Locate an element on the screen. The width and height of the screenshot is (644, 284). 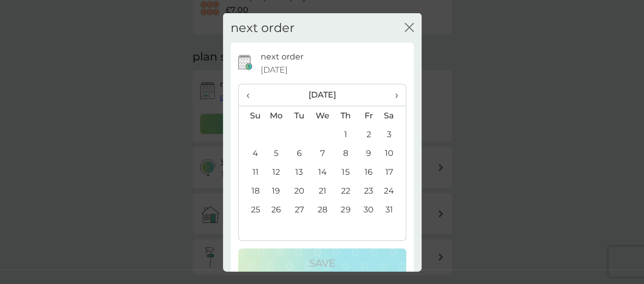
td: 15 is located at coordinates (345, 172).